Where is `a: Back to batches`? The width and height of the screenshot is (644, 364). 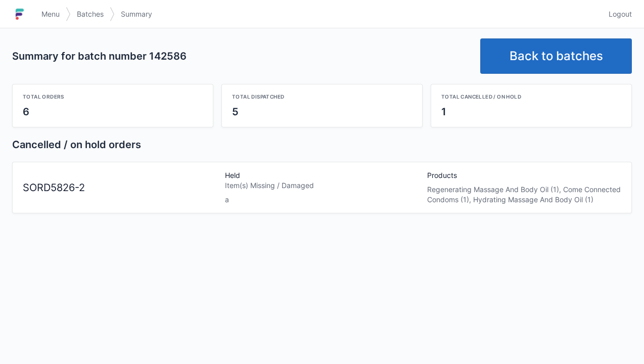
a: Back to batches is located at coordinates (556, 56).